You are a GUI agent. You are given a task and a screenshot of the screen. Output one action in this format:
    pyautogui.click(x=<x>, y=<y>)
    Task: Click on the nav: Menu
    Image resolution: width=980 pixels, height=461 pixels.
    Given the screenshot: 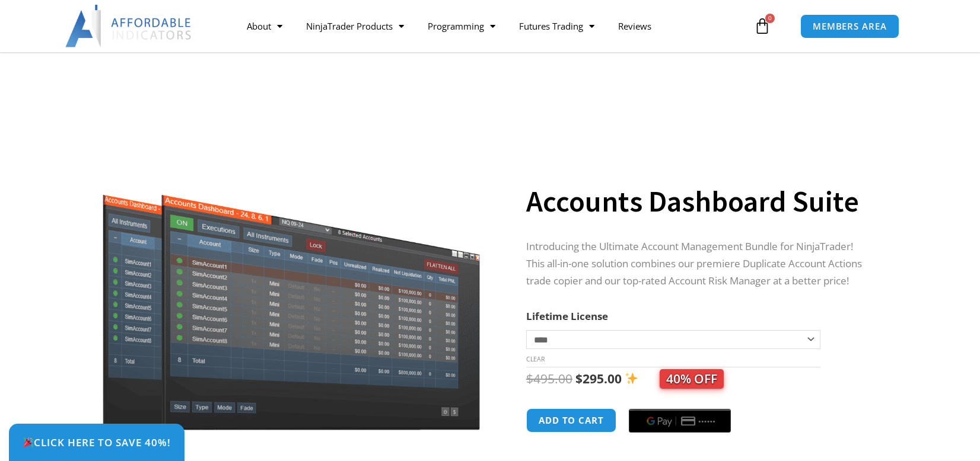 What is the action you would take?
    pyautogui.click(x=493, y=26)
    